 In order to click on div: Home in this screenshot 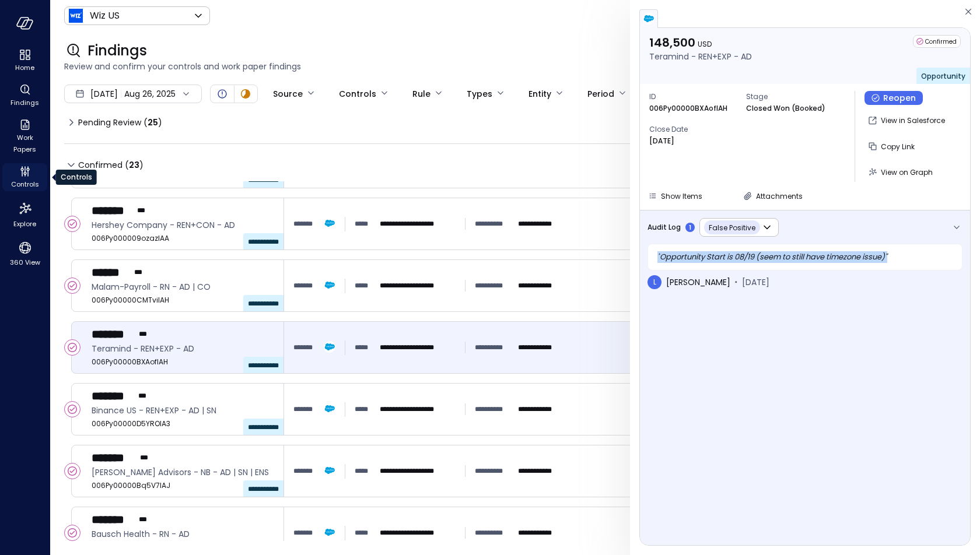, I will do `click(25, 61)`.